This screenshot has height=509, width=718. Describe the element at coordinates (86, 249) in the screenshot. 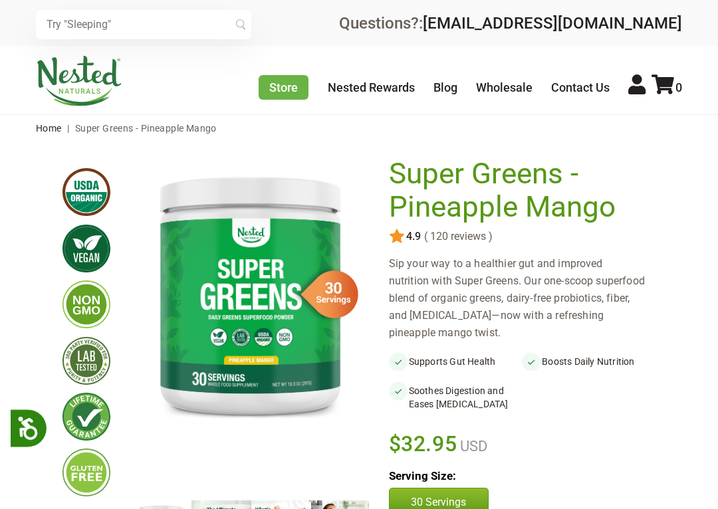

I see `img: vegan` at that location.